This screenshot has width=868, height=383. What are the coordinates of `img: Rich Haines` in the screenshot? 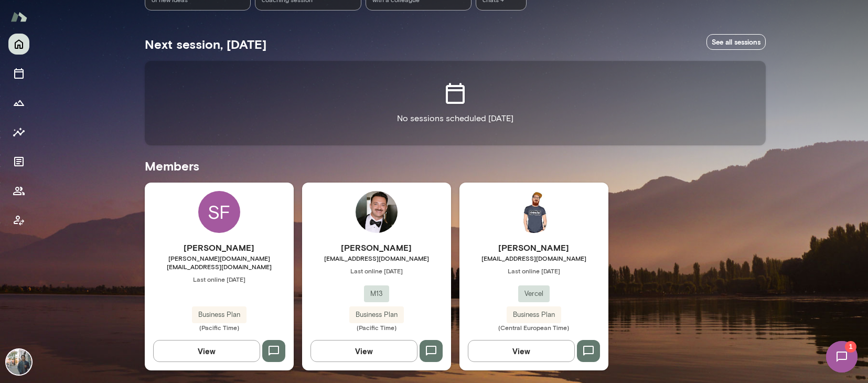 It's located at (534, 212).